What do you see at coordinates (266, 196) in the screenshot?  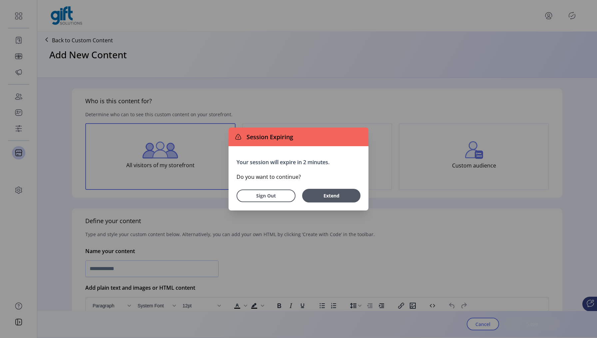 I see `button: Sign Out` at bounding box center [266, 196].